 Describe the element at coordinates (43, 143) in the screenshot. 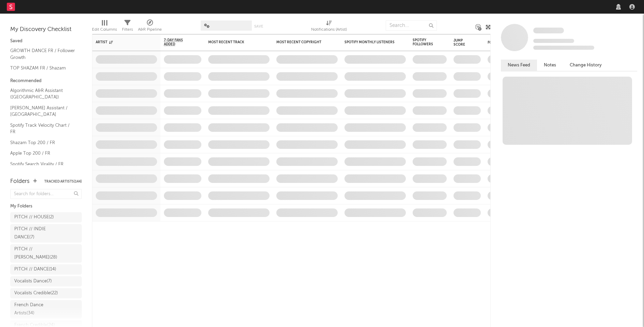

I see `a: Shazam Top 200 / FR` at that location.